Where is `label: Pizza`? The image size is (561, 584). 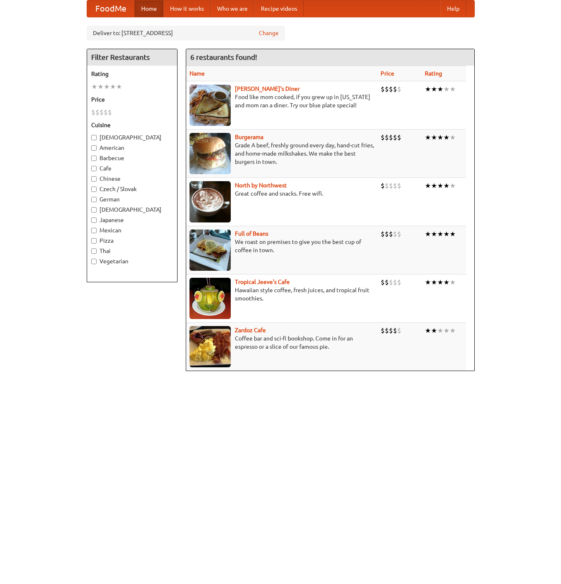
label: Pizza is located at coordinates (132, 241).